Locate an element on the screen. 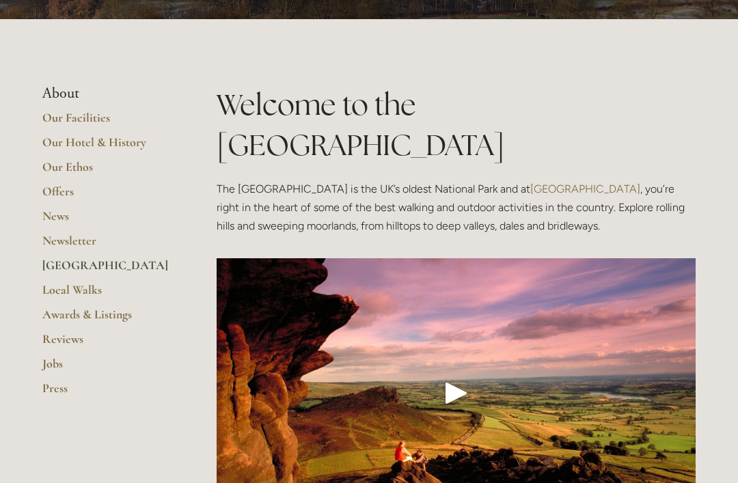  a: Reviews is located at coordinates (107, 344).